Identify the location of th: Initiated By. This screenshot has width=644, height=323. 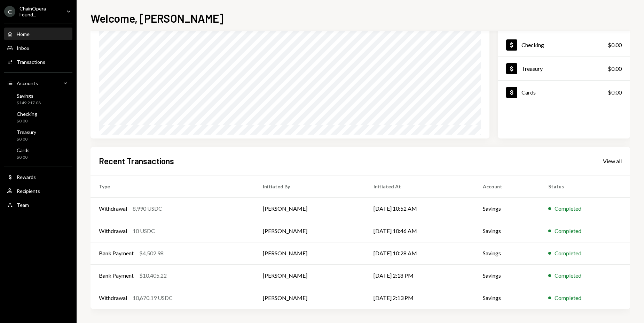
(310, 186).